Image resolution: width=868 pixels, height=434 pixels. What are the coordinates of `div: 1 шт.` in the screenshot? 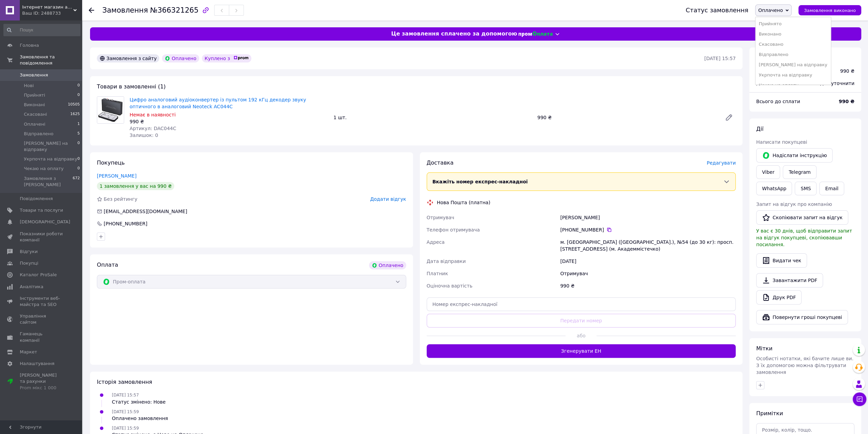 It's located at (433, 117).